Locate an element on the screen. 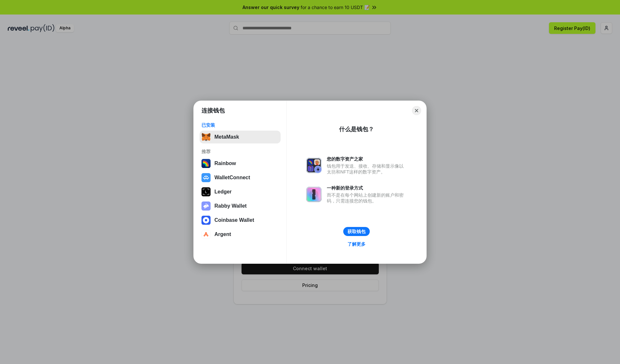  div: MetaMask is located at coordinates (227, 137).